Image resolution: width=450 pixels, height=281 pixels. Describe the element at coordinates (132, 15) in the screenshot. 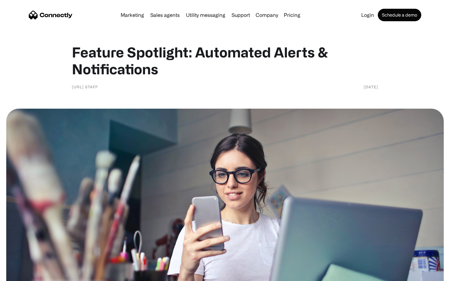

I see `a: Marketing` at that location.